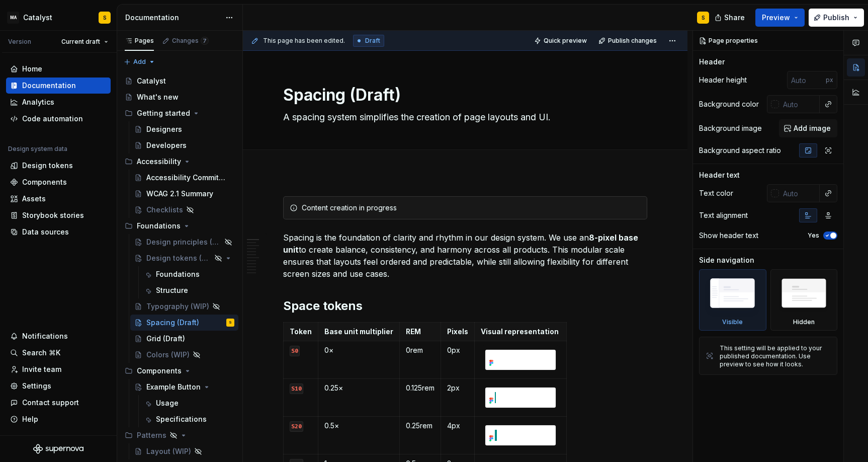 The width and height of the screenshot is (868, 462). What do you see at coordinates (34, 199) in the screenshot?
I see `div: Assets` at bounding box center [34, 199].